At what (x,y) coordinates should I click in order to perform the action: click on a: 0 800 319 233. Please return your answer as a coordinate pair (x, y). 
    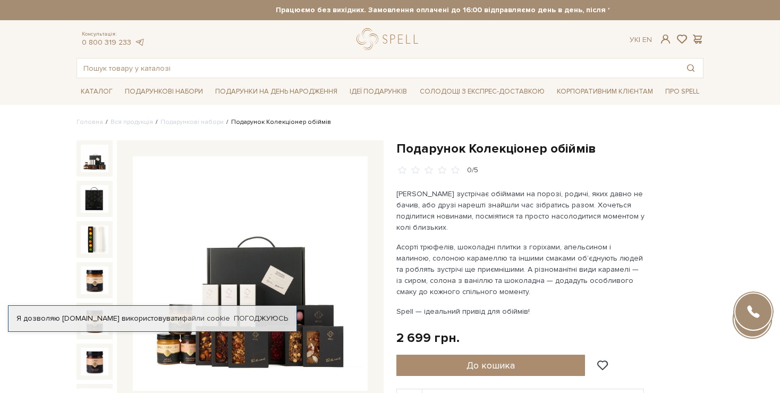
    Looking at the image, I should click on (106, 42).